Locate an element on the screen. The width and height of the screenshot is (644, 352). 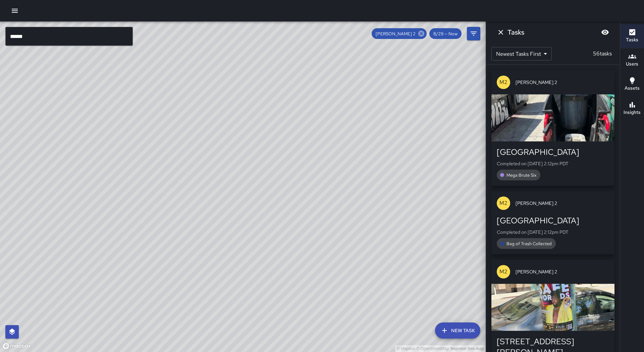
button: Tasks is located at coordinates (632, 37).